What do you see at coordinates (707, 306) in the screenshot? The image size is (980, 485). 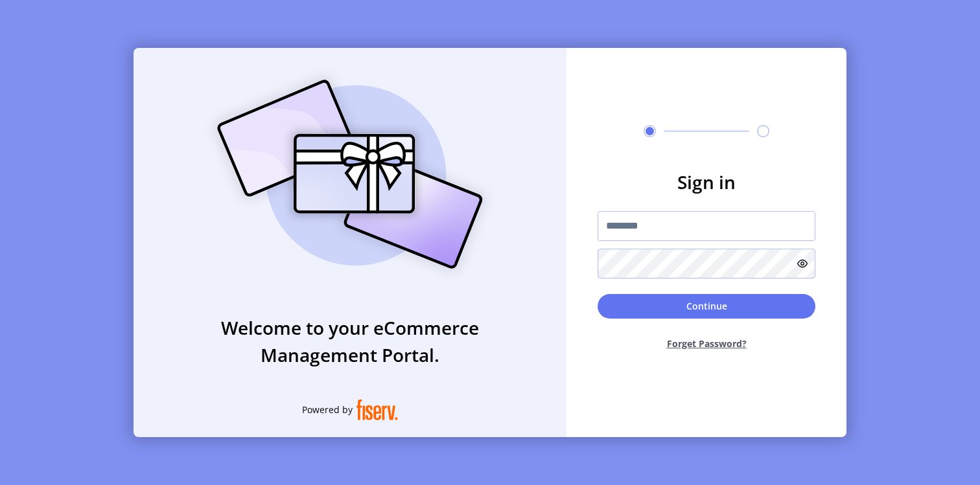 I see `button: Continue` at bounding box center [707, 306].